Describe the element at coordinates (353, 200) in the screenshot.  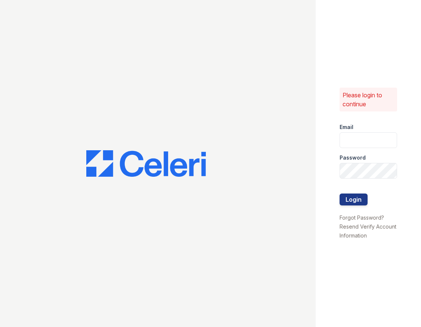
I see `button: Login` at that location.